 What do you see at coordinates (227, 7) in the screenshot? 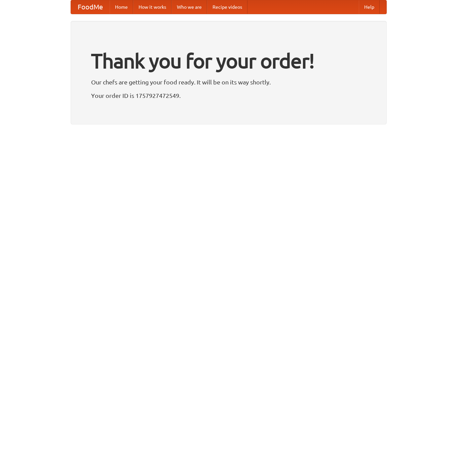
I see `a: Recipe videos` at bounding box center [227, 7].